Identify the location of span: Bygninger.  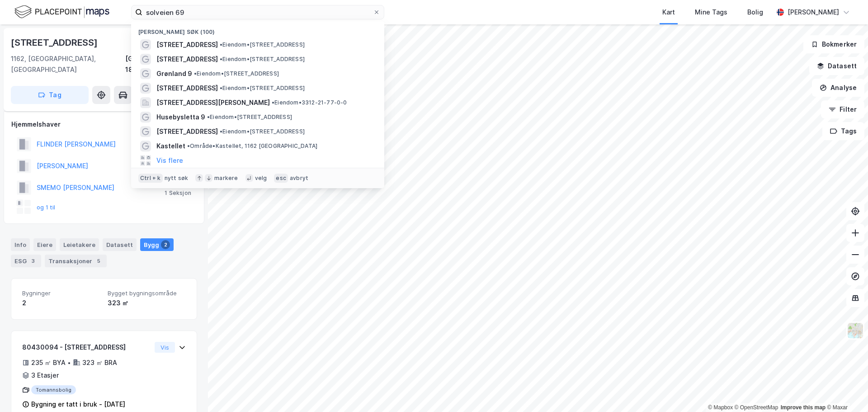
(61, 293).